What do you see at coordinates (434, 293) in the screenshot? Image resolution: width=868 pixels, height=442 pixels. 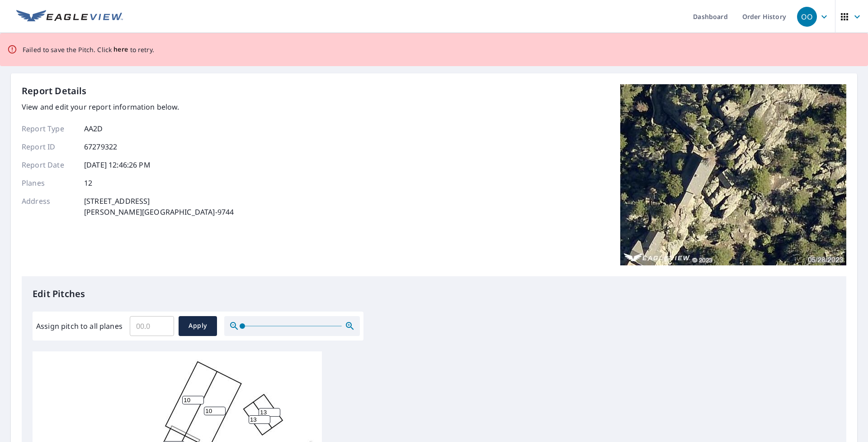 I see `p: Edit Pitches` at bounding box center [434, 293].